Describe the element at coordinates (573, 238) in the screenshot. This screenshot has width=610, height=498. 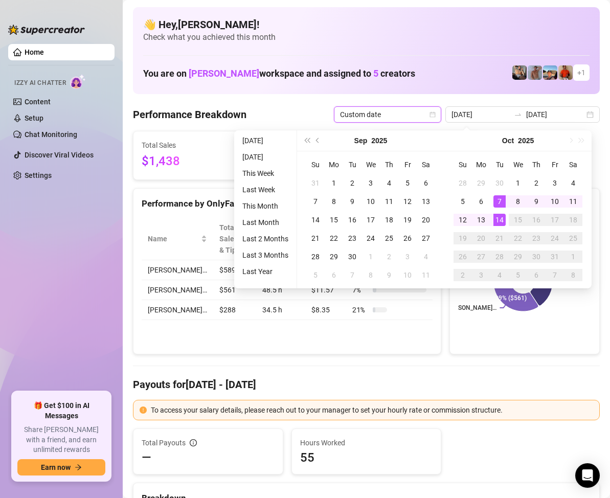
I see `td: 2025-10-25` at that location.